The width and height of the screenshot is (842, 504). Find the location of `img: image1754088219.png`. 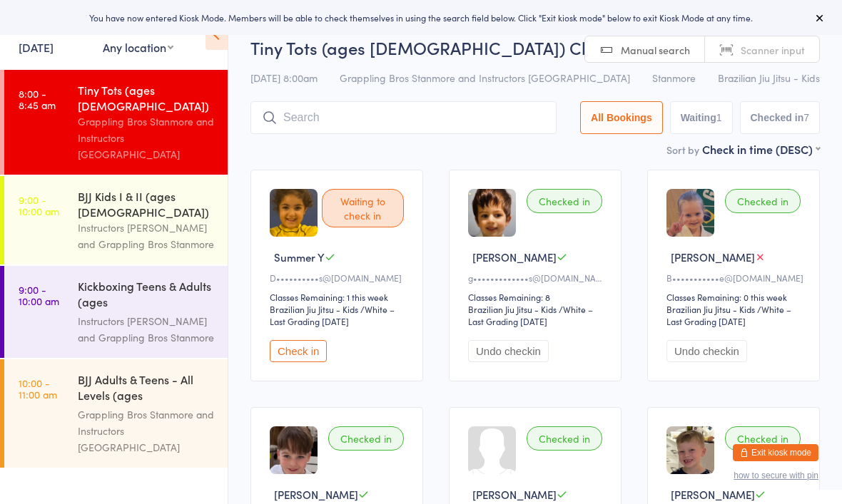

img: image1754088219.png is located at coordinates (491, 212).